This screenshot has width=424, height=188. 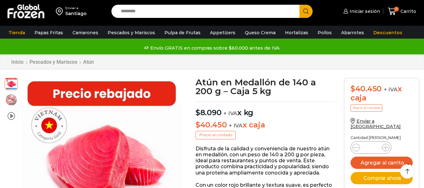 What do you see at coordinates (265, 161) in the screenshot?
I see `p: Disfruta de la calidad y conveniencia de nuestro atún en medallón, con un peso de 140 a 200 g por...` at bounding box center [265, 161].